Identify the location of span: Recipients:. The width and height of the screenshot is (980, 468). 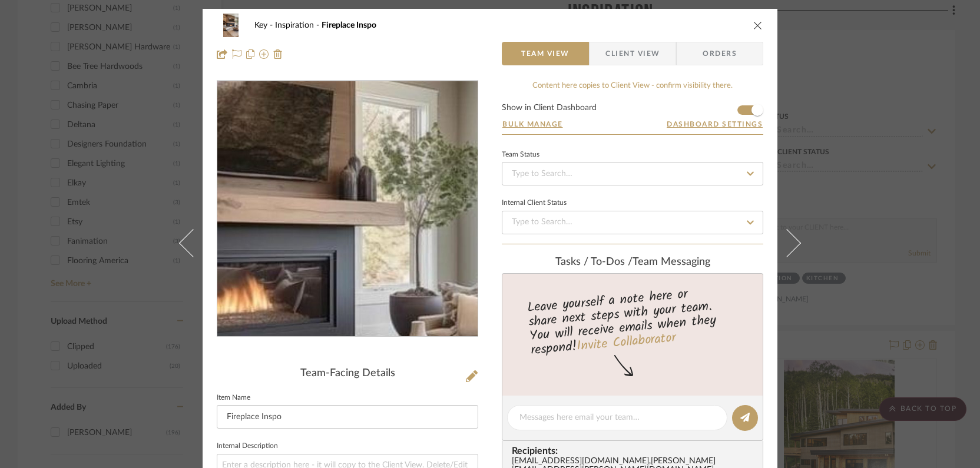
(634, 451).